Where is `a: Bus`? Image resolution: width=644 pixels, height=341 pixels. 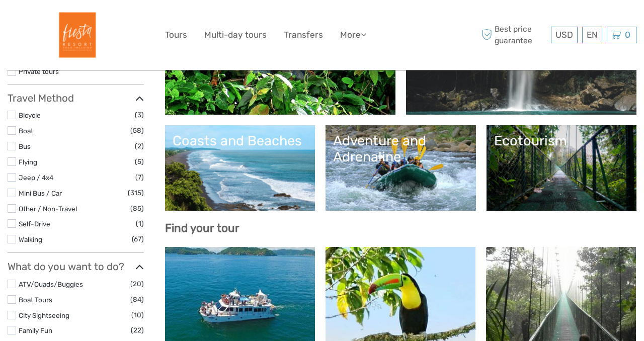
a: Bus is located at coordinates (24, 146).